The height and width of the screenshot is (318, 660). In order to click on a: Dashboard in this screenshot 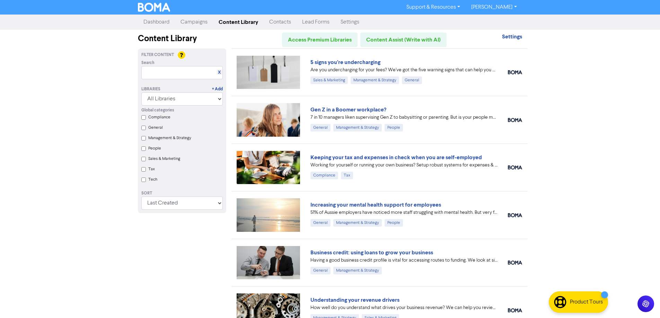, I will do `click(156, 22)`.